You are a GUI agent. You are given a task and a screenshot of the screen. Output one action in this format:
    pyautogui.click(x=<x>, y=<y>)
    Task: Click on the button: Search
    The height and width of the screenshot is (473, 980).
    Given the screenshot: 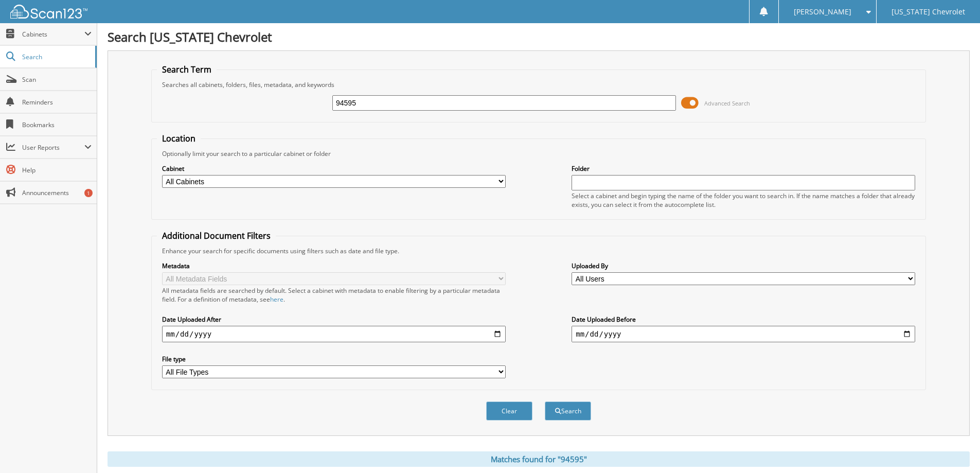 What is the action you would take?
    pyautogui.click(x=568, y=411)
    